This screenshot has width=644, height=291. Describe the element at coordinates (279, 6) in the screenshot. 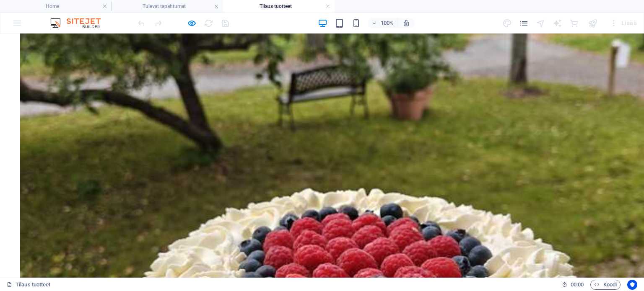

I see `h4: Tilaus tuotteet` at that location.